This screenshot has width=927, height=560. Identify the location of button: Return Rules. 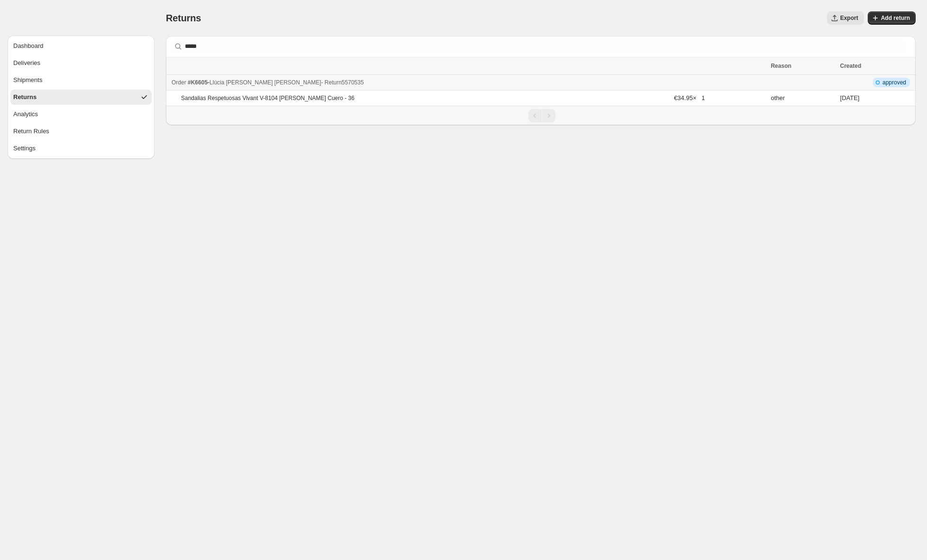
(81, 131).